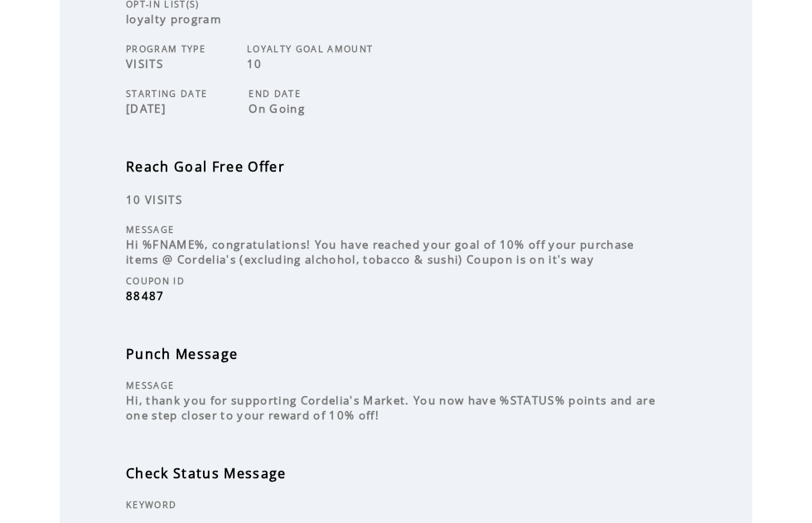 Image resolution: width=812 pixels, height=523 pixels. Describe the element at coordinates (255, 64) in the screenshot. I see `span: 10` at that location.